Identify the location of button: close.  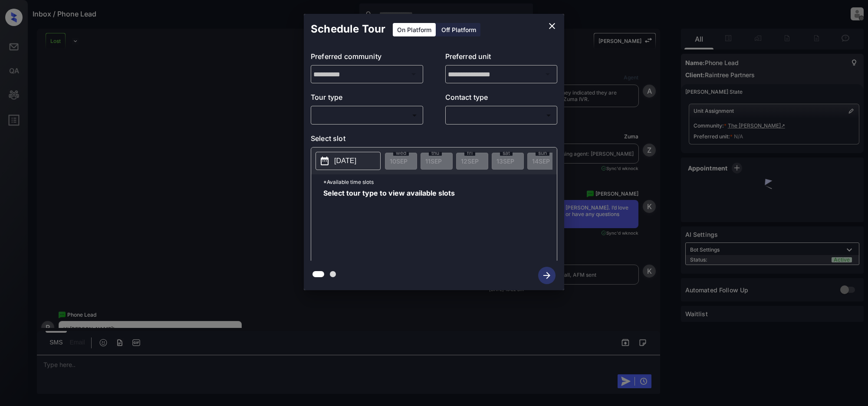
(552, 26).